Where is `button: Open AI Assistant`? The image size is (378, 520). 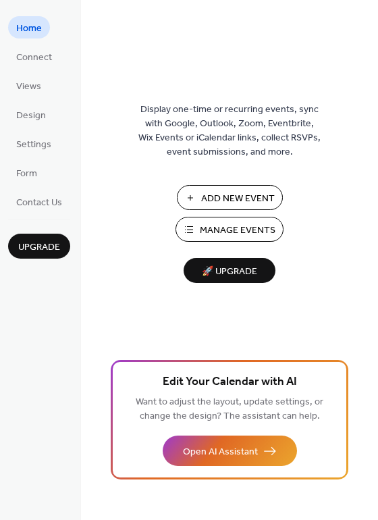
button: Open AI Assistant is located at coordinates (230, 451).